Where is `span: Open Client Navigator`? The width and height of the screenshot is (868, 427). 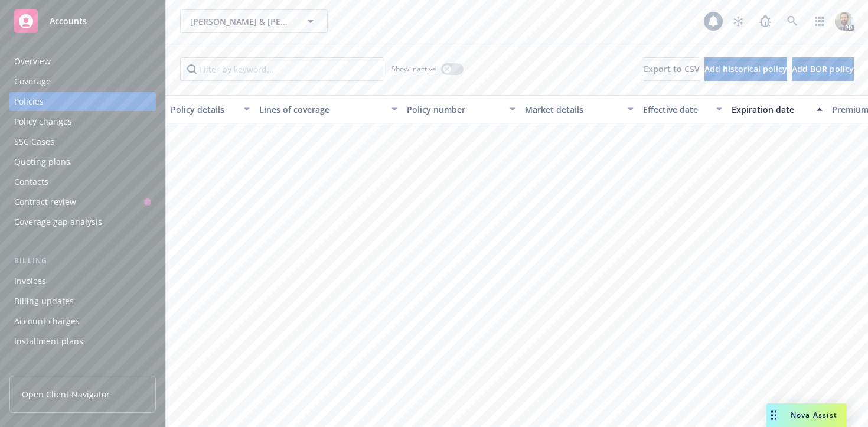 span: Open Client Navigator is located at coordinates (65, 394).